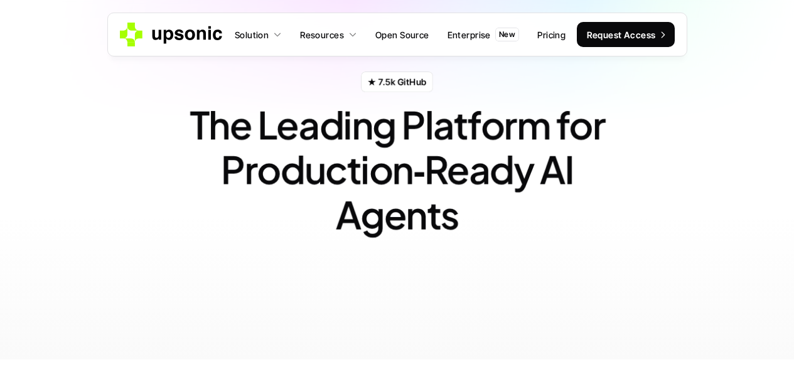 The image size is (794, 367). I want to click on p: Enterprise, so click(469, 35).